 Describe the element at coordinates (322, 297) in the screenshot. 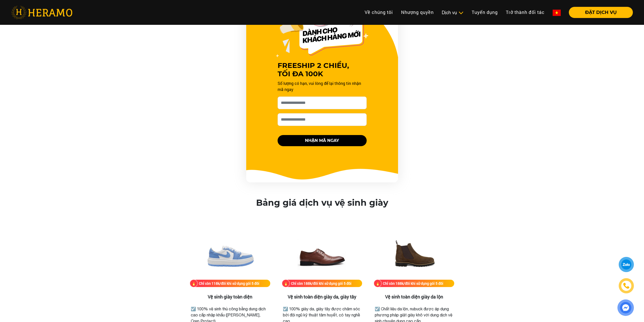

I see `h3: Vệ sinh toàn diện giày da, giày tây` at that location.